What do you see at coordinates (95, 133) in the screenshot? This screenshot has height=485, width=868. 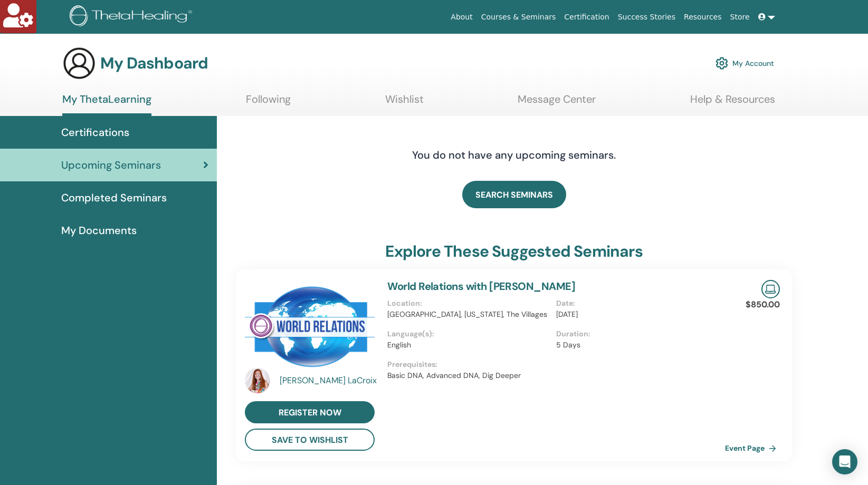 I see `span: Certifications` at bounding box center [95, 133].